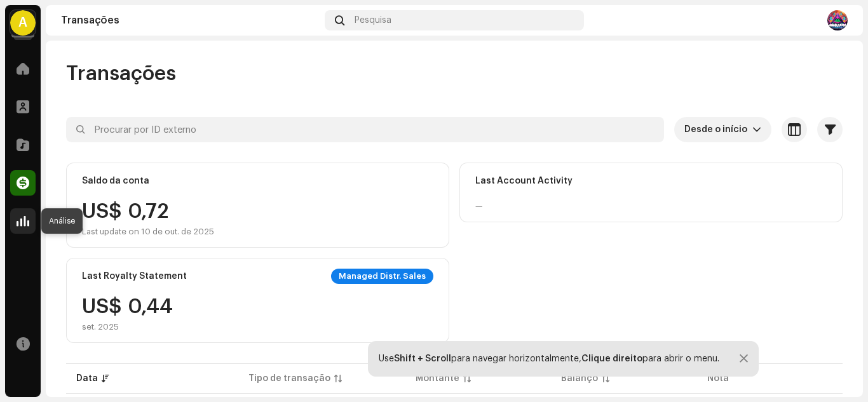 The width and height of the screenshot is (868, 402). Describe the element at coordinates (23, 23) in the screenshot. I see `div: A` at that location.